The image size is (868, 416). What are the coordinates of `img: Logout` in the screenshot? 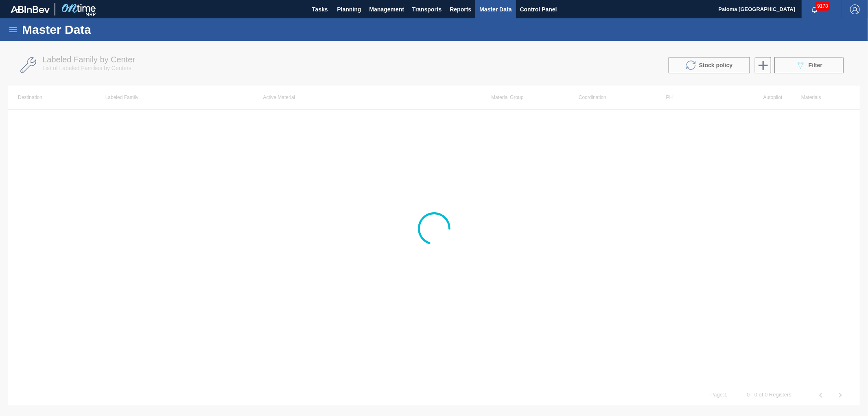 It's located at (855, 9).